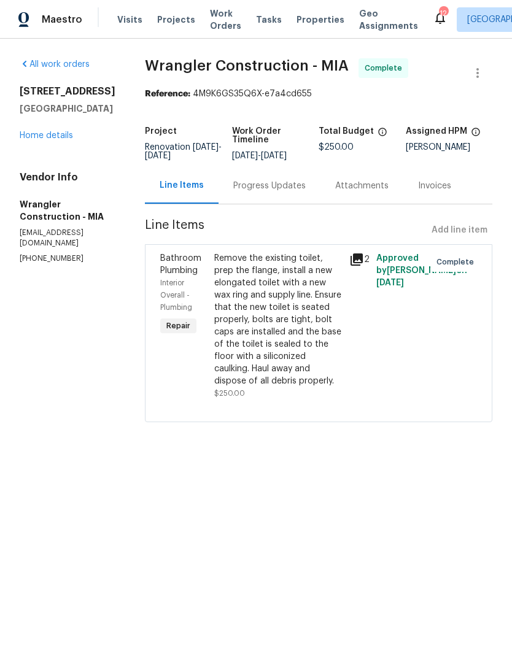 The width and height of the screenshot is (512, 667). I want to click on div: Invoices, so click(435, 186).